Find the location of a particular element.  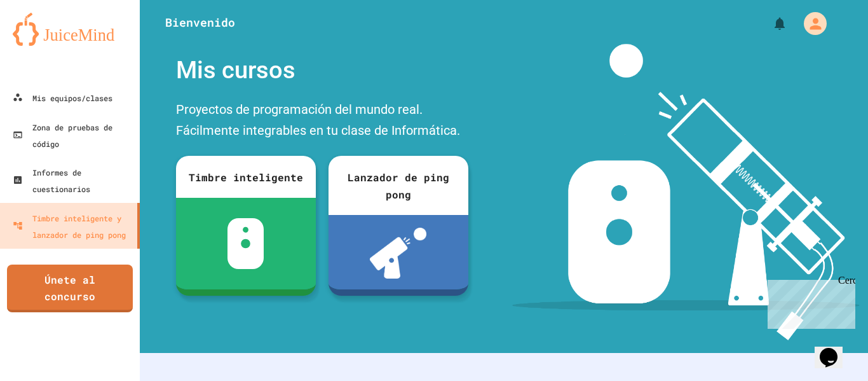

font: Informes de cuestionarios is located at coordinates (61, 181).